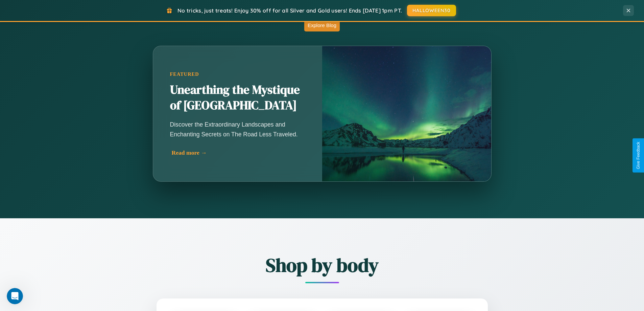 The height and width of the screenshot is (311, 644). What do you see at coordinates (639, 156) in the screenshot?
I see `div: Give Feedback` at bounding box center [639, 156].